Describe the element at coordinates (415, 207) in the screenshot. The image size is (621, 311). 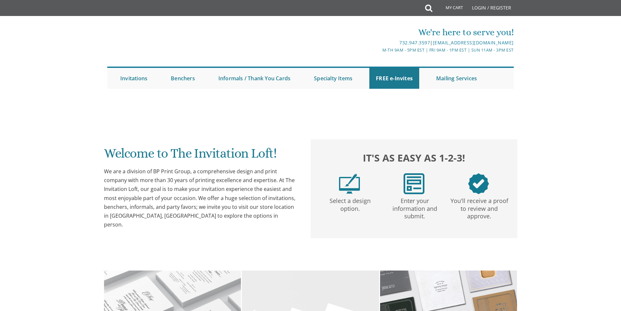
I see `p: Enter your information and submit.` at that location.